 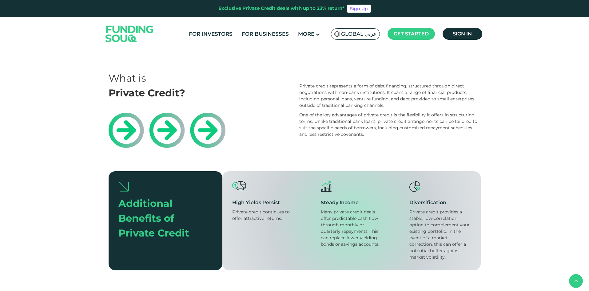 What do you see at coordinates (263, 215) in the screenshot?
I see `div: Private credit continues to offer attractive returns.` at bounding box center [263, 215].